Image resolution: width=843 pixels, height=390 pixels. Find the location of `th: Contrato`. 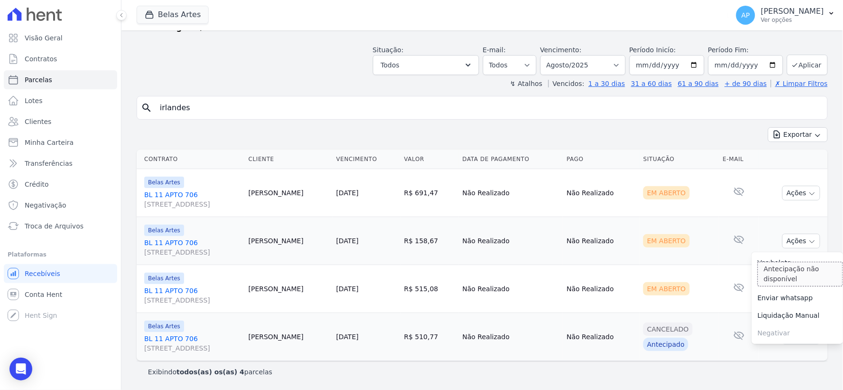

th: Contrato is located at coordinates (191, 159).